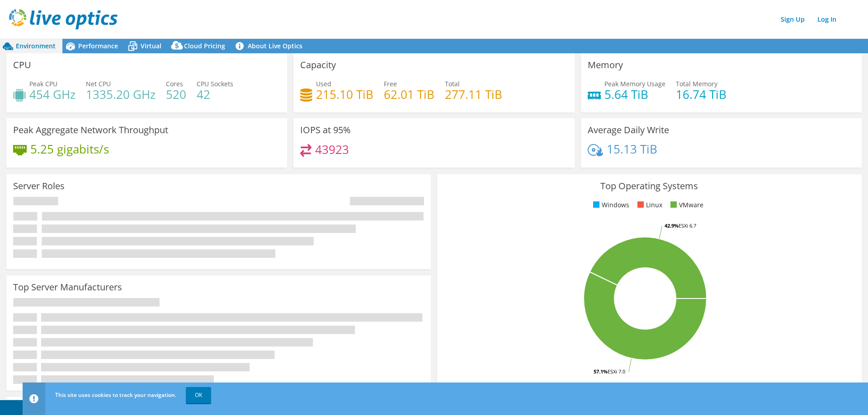 This screenshot has height=415, width=868. I want to click on li: VMware, so click(686, 205).